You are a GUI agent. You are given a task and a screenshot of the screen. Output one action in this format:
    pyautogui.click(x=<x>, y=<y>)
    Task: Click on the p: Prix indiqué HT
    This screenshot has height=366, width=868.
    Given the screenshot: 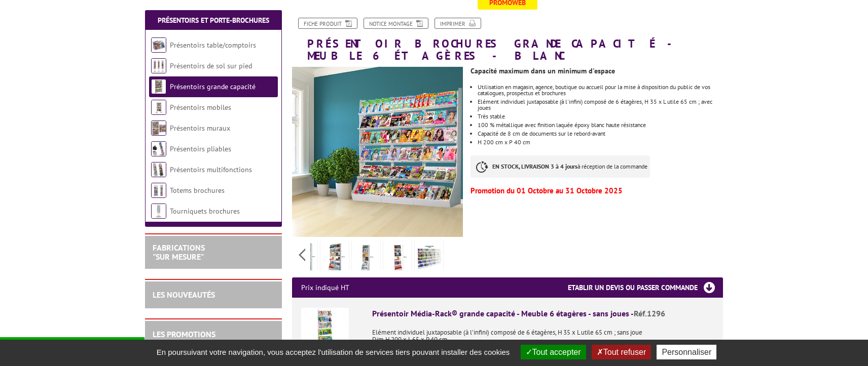 What is the action you would take?
    pyautogui.click(x=324, y=287)
    